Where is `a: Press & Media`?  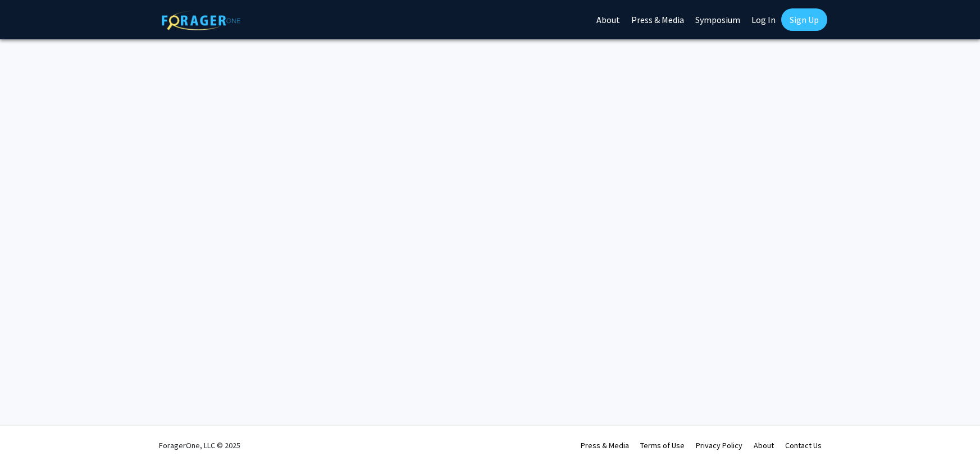 a: Press & Media is located at coordinates (605, 446).